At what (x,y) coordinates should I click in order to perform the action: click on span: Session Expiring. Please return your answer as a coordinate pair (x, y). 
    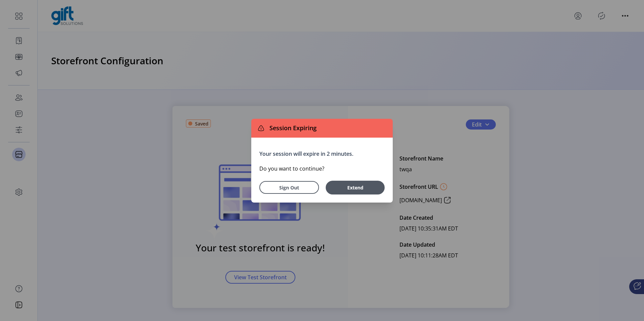
    Looking at the image, I should click on (292, 128).